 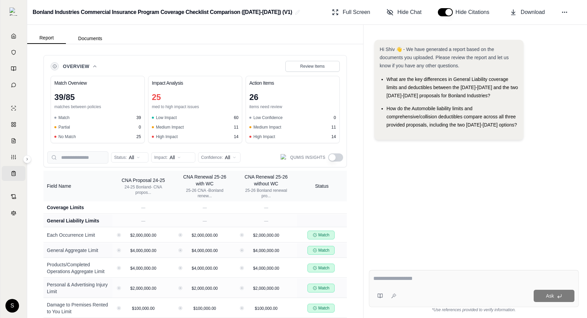 What do you see at coordinates (78, 186) in the screenshot?
I see `th: Field Name` at bounding box center [78, 186].